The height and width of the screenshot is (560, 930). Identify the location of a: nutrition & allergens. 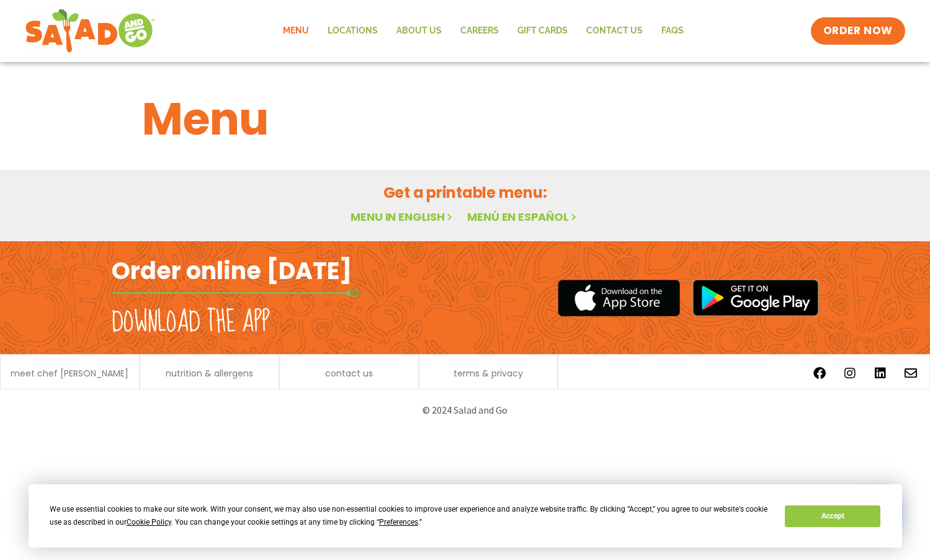
(209, 374).